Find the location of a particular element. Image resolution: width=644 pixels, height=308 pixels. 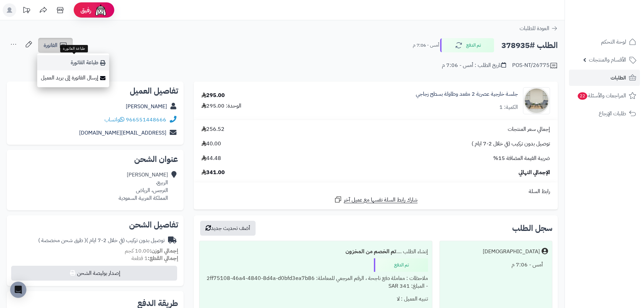

span: 256.52 is located at coordinates (213, 129).